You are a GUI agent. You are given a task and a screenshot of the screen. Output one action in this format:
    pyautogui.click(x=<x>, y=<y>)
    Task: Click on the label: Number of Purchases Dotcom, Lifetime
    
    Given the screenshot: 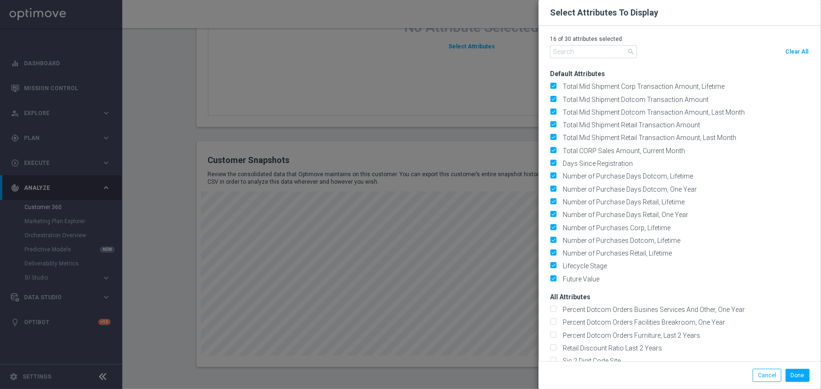 What is the action you would take?
    pyautogui.click(x=619, y=241)
    